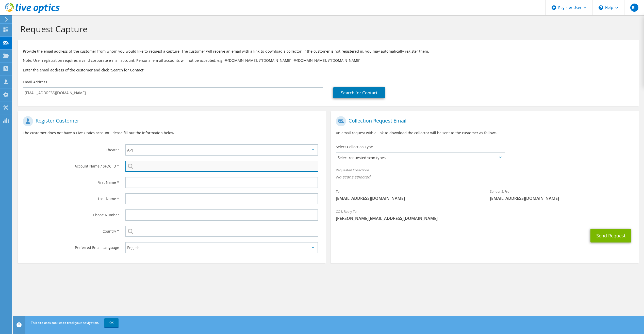  I want to click on label: Theater, so click(71, 148).